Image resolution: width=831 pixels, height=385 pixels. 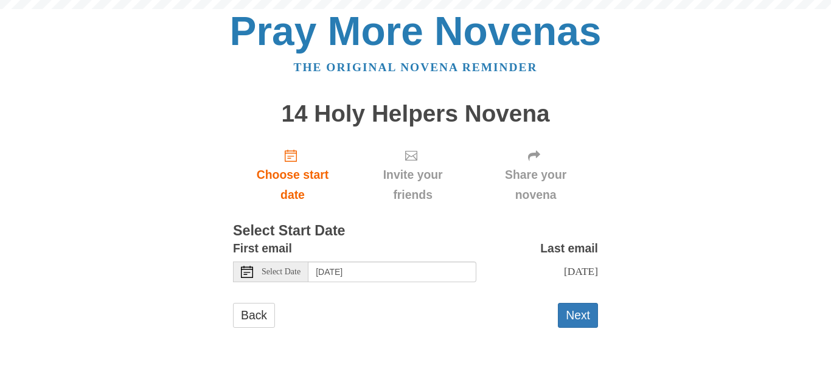 What do you see at coordinates (415, 114) in the screenshot?
I see `h1: 14 Holy Helpers Novena` at bounding box center [415, 114].